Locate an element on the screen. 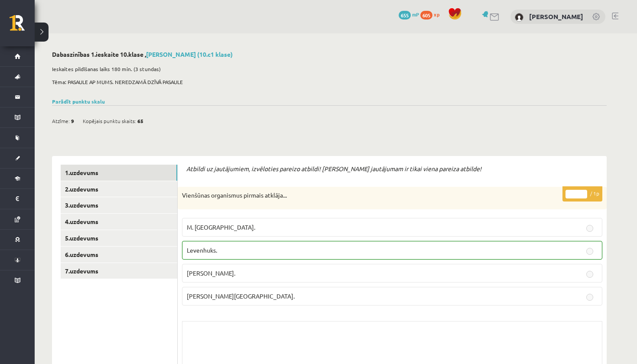 The height and width of the screenshot is (364, 637). a: 4.uzdevums is located at coordinates (119, 221).